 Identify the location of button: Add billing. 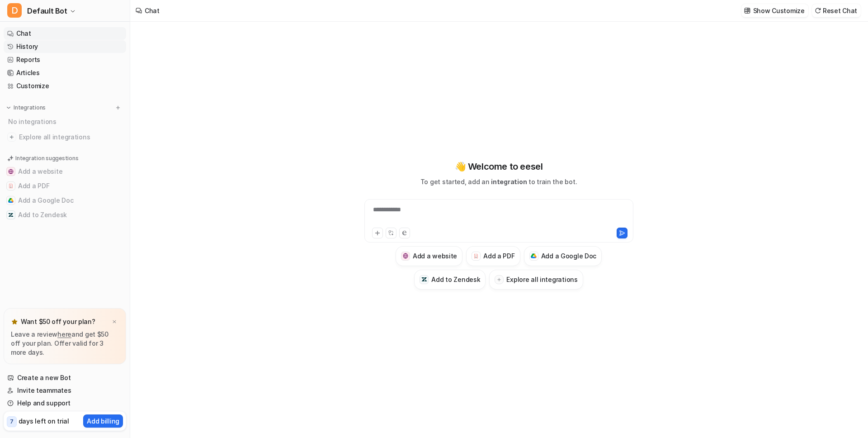
(103, 421).